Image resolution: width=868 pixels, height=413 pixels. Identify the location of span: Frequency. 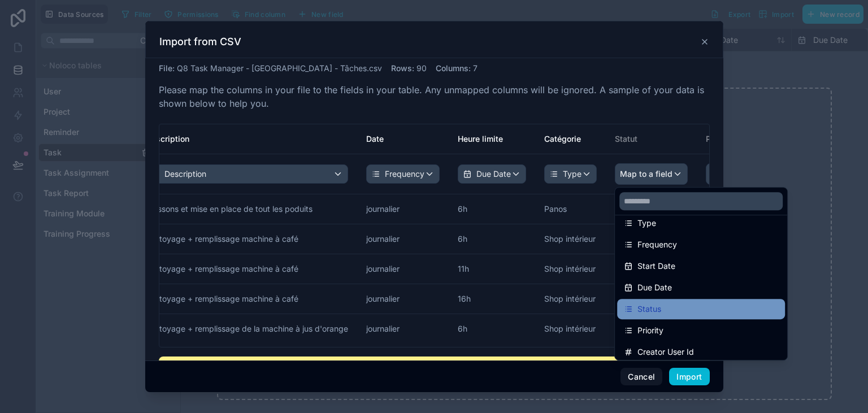
(657, 245).